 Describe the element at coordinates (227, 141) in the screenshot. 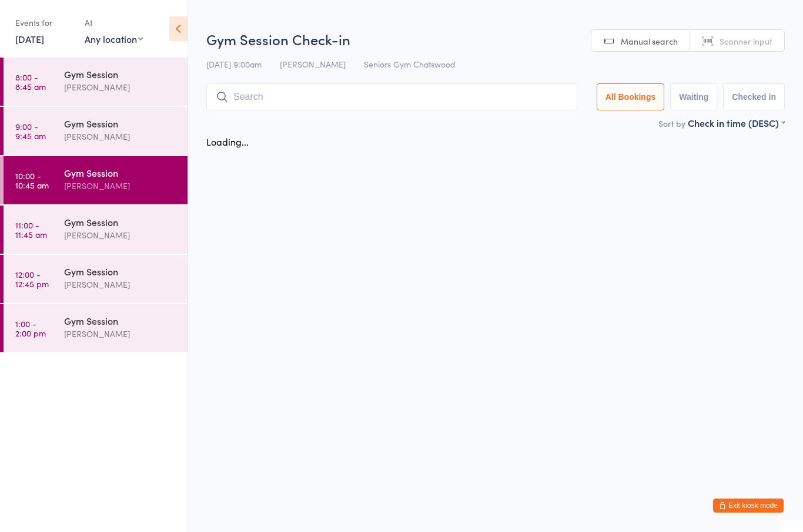

I see `div: Loading...` at that location.